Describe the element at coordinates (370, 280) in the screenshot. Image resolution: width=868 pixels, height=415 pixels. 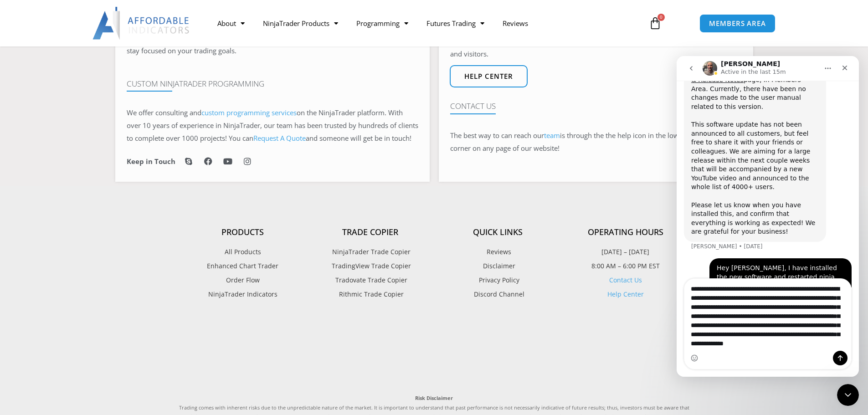
I see `span: Tradovate Trade Copier` at that location.